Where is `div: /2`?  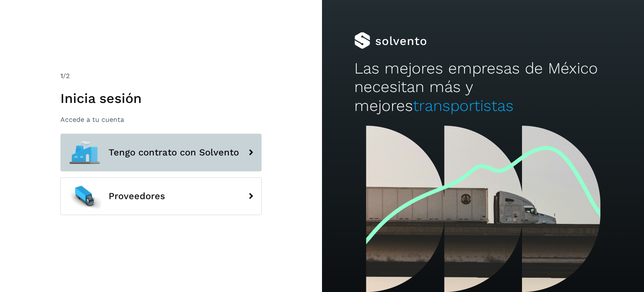 div: /2 is located at coordinates (161, 76).